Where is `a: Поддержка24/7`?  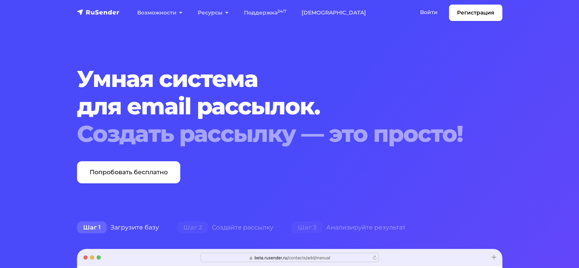 a: Поддержка24/7 is located at coordinates (265, 13).